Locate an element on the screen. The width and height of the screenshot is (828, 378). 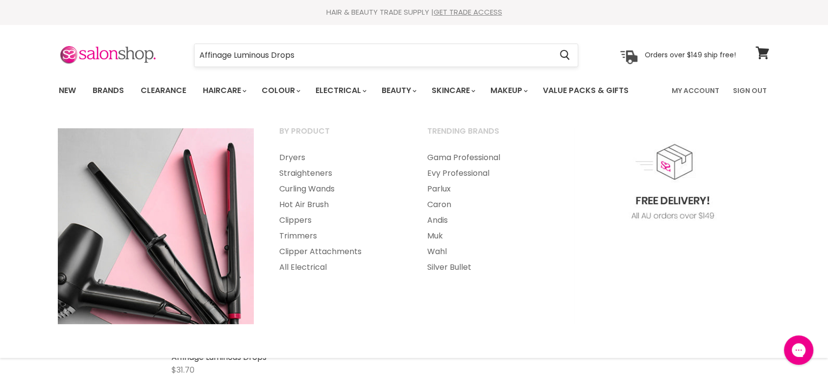
a: Sign Out is located at coordinates (750, 91).